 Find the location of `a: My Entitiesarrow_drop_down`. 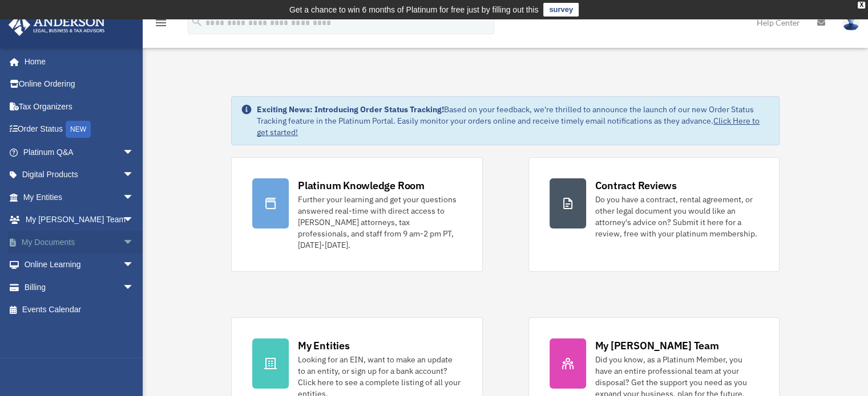

a: My Entitiesarrow_drop_down is located at coordinates (80, 197).